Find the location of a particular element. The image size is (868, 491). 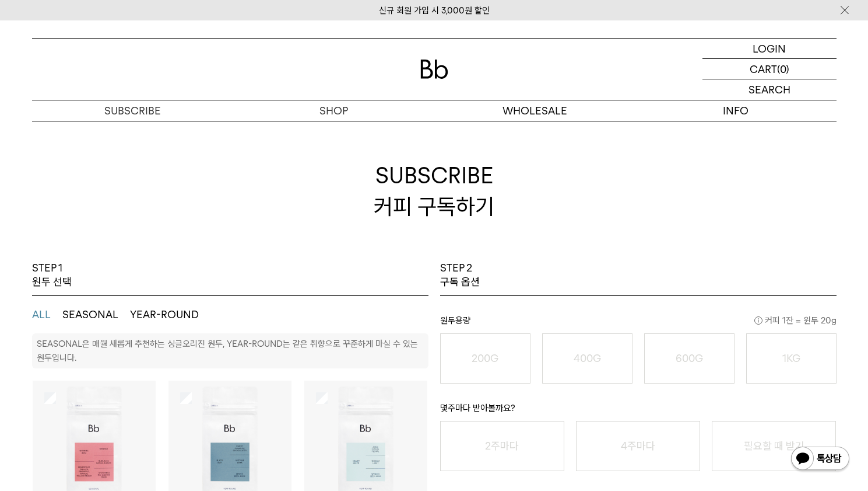

p: STEP 2 구독 옵션 is located at coordinates (460, 275).